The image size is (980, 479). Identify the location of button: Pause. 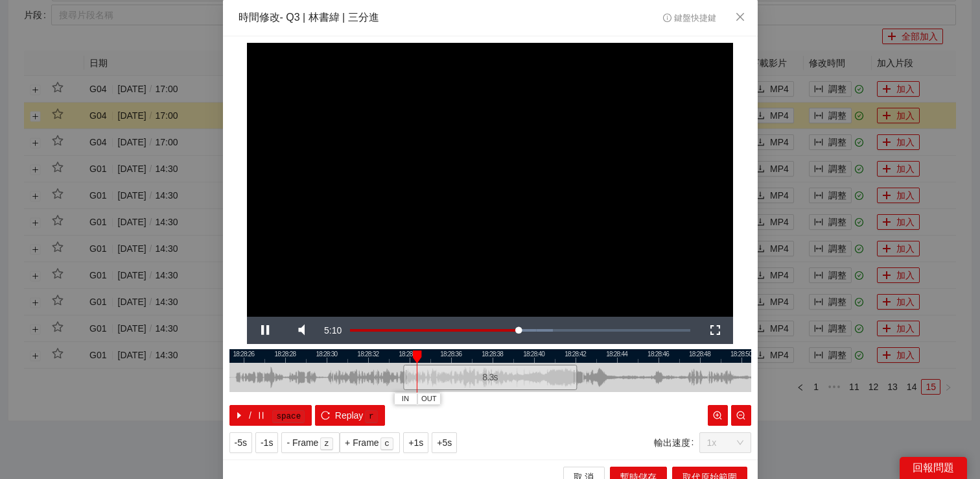
(265, 330).